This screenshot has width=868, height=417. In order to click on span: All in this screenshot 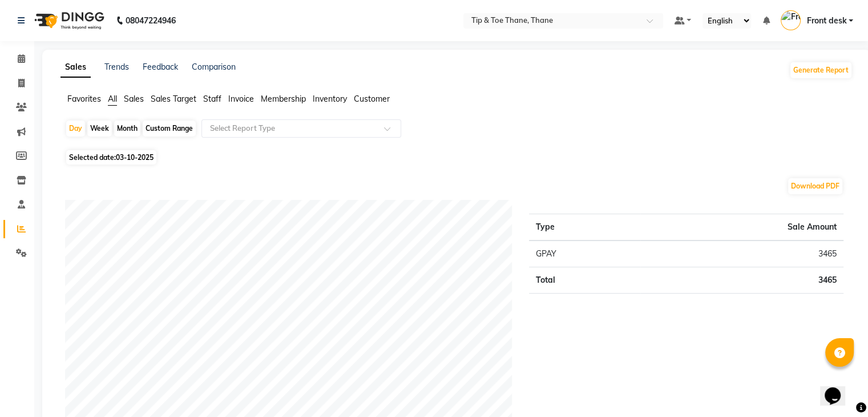, I will do `click(112, 99)`.